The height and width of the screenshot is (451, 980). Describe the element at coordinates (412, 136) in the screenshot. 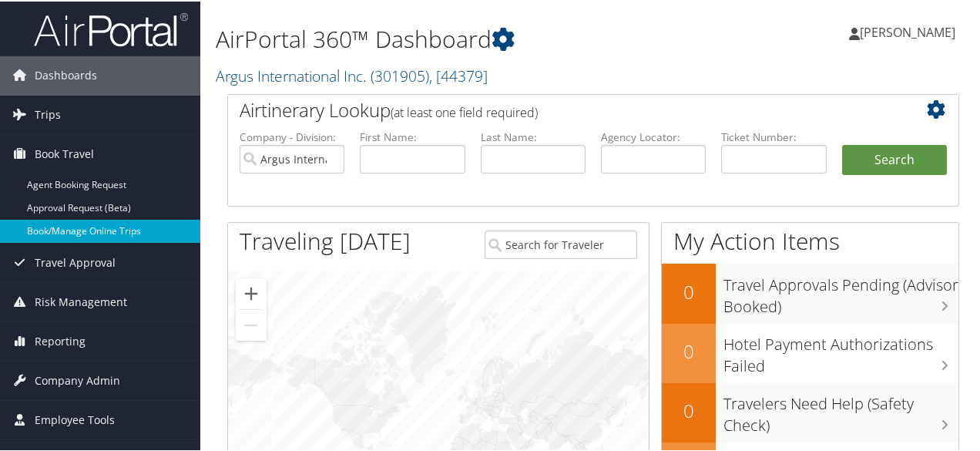

I see `label: First Name:` at that location.